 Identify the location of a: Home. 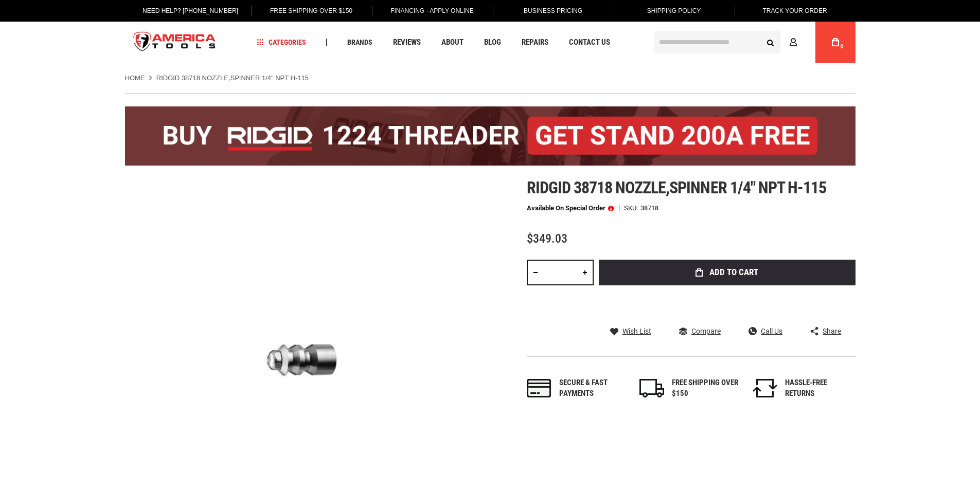
(135, 78).